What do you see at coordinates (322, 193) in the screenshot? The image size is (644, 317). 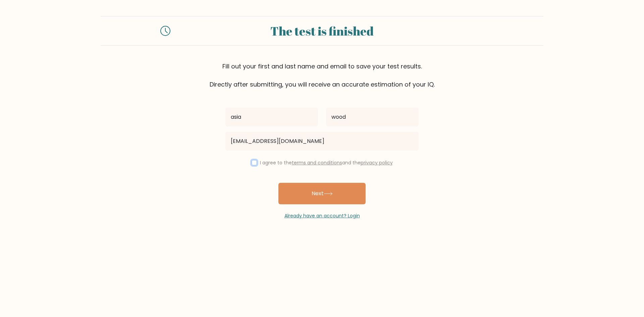 I see `button: Next` at bounding box center [322, 193].